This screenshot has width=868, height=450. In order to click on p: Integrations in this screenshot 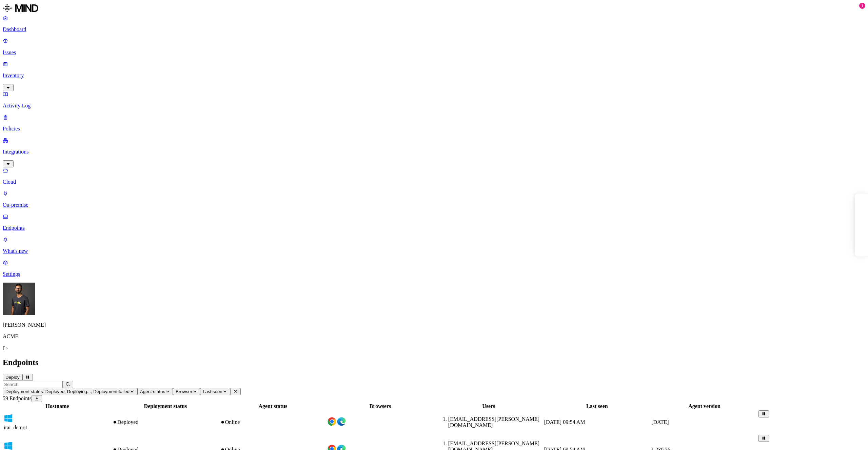, I will do `click(434, 152)`.